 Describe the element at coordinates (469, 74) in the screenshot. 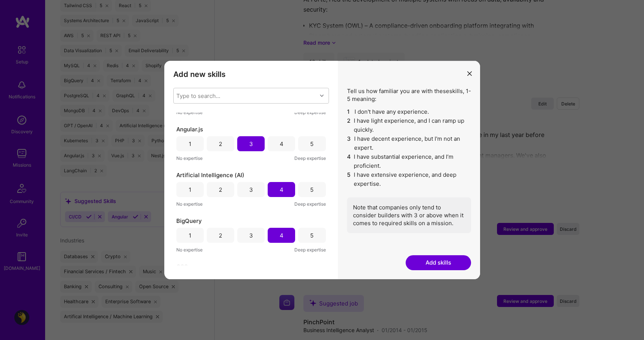

I see `i: icon Close` at that location.